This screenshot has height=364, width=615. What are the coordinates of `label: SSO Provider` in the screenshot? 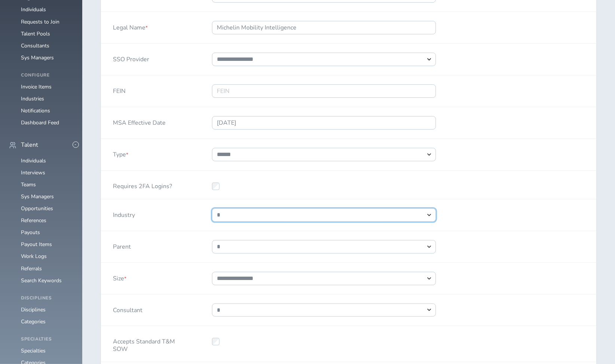 It's located at (131, 58).